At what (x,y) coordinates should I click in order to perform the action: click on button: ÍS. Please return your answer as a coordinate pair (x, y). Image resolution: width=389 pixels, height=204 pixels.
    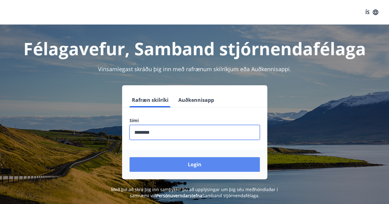
    Looking at the image, I should click on (372, 12).